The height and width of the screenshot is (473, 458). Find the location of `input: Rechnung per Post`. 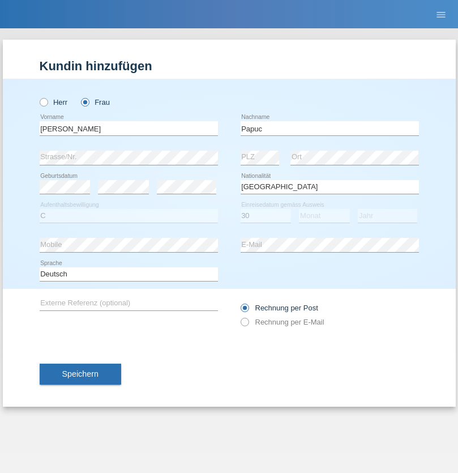

input: Rechnung per Post is located at coordinates (244, 310).